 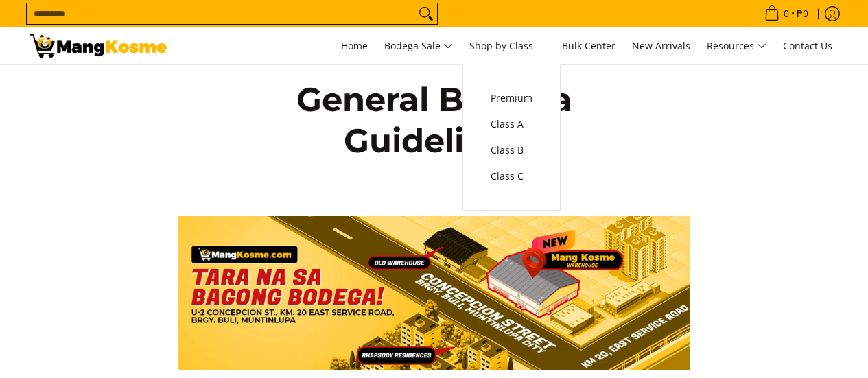 I want to click on span: ₱0, so click(x=802, y=14).